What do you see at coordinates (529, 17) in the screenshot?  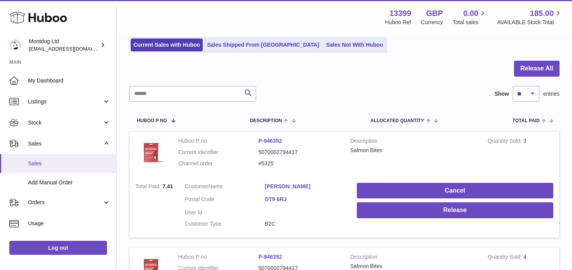 I see `a: 185.00 AVAILABLE Stock Total` at bounding box center [529, 17].